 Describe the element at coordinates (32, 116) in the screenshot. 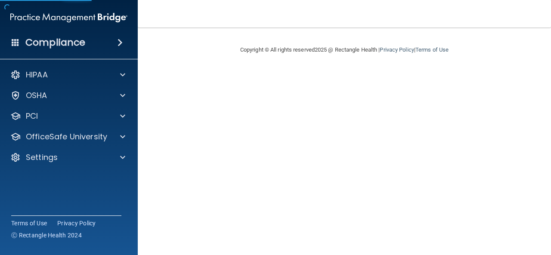

I see `p: PCI` at that location.